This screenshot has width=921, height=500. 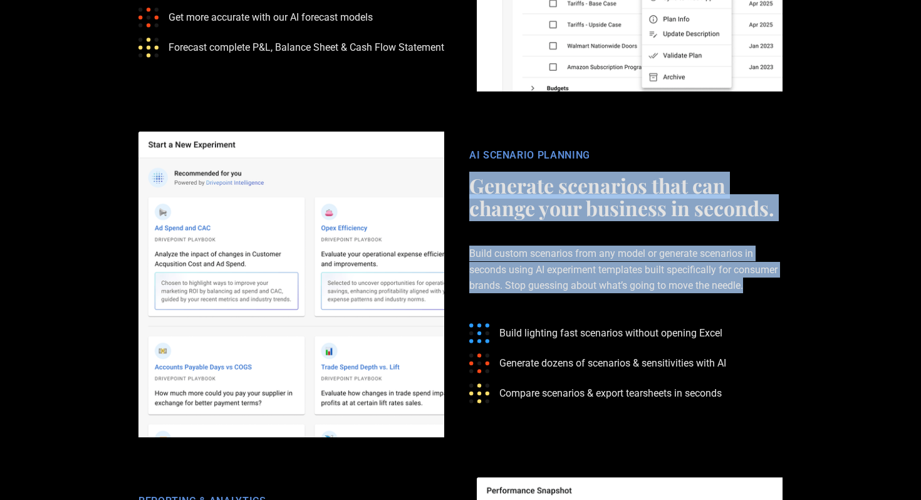 I want to click on p: Get more accurate with our AI forecast models, so click(x=271, y=17).